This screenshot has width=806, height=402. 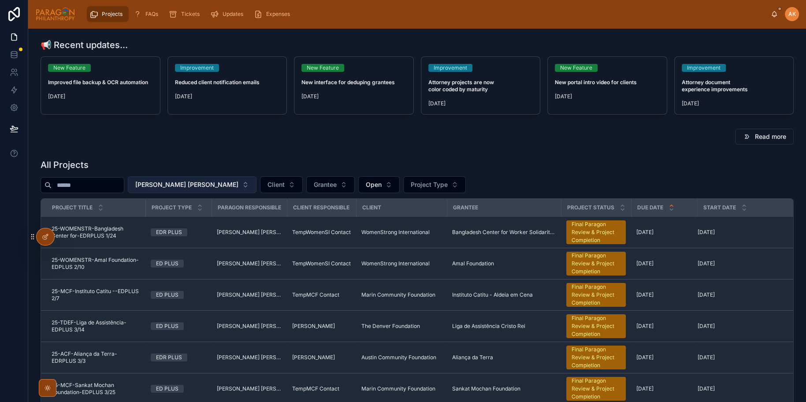 What do you see at coordinates (179, 232) in the screenshot?
I see `a: EDR PLUS` at bounding box center [179, 232].